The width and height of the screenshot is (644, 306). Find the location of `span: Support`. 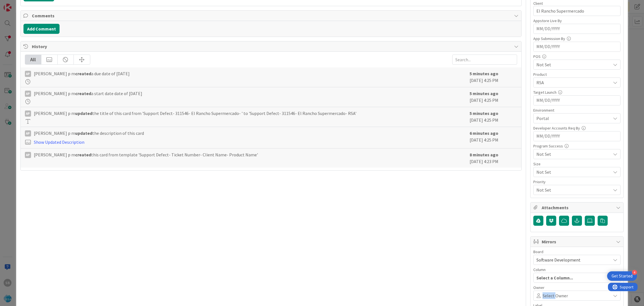

span: Support is located at coordinates (18, 4).